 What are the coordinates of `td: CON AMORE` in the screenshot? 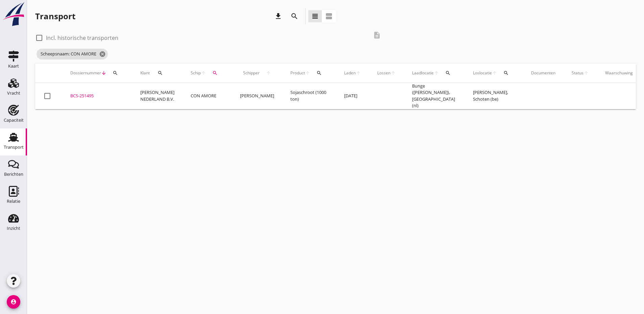 It's located at (207, 96).